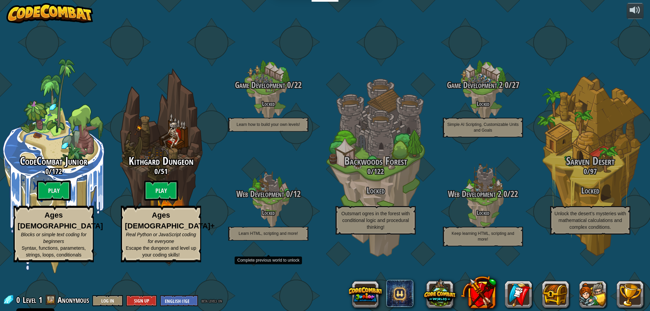  What do you see at coordinates (483, 127) in the screenshot?
I see `span: Simple AI Scripting, Customizable Units and Goals` at bounding box center [483, 127].